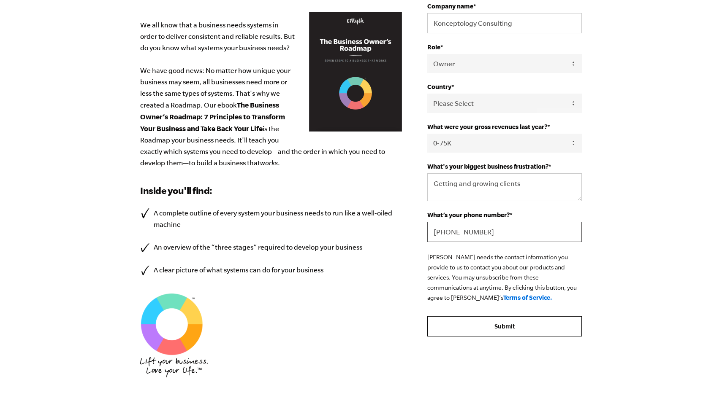  What do you see at coordinates (271, 219) in the screenshot?
I see `li: A complete outline of every system your business needs to run like a well-oiled machine` at bounding box center [271, 219].